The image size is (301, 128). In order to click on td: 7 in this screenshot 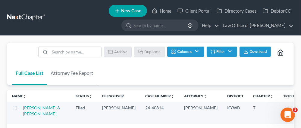, I will do `click(264, 113)`.